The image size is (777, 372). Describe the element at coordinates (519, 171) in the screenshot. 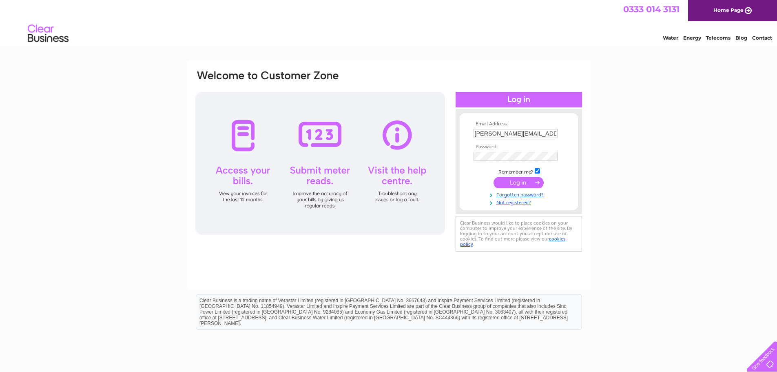

I see `td: Remember me?` at that location.